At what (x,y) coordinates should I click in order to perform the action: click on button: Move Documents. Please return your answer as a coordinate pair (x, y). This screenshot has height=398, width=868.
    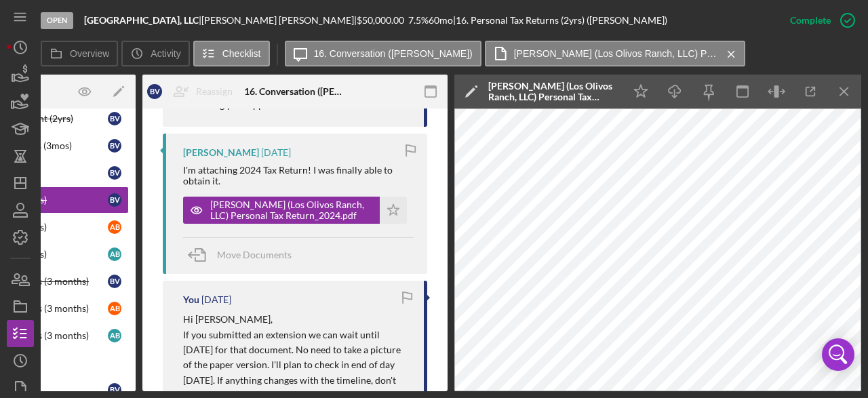
    Looking at the image, I should click on (244, 255).